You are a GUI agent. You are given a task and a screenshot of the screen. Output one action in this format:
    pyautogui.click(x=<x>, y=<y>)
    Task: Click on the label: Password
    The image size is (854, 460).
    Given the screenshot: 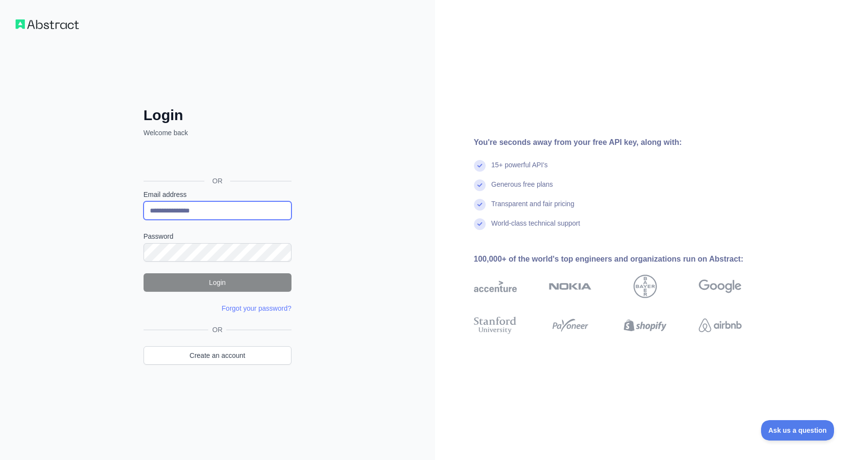 What is the action you would take?
    pyautogui.click(x=217, y=236)
    